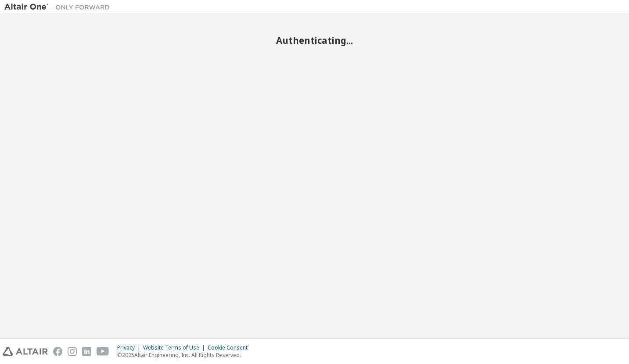  I want to click on h2: Authenticating..., so click(314, 40).